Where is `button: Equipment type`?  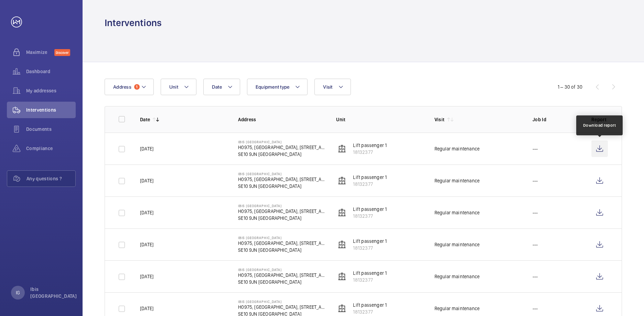 button: Equipment type is located at coordinates (278, 87).